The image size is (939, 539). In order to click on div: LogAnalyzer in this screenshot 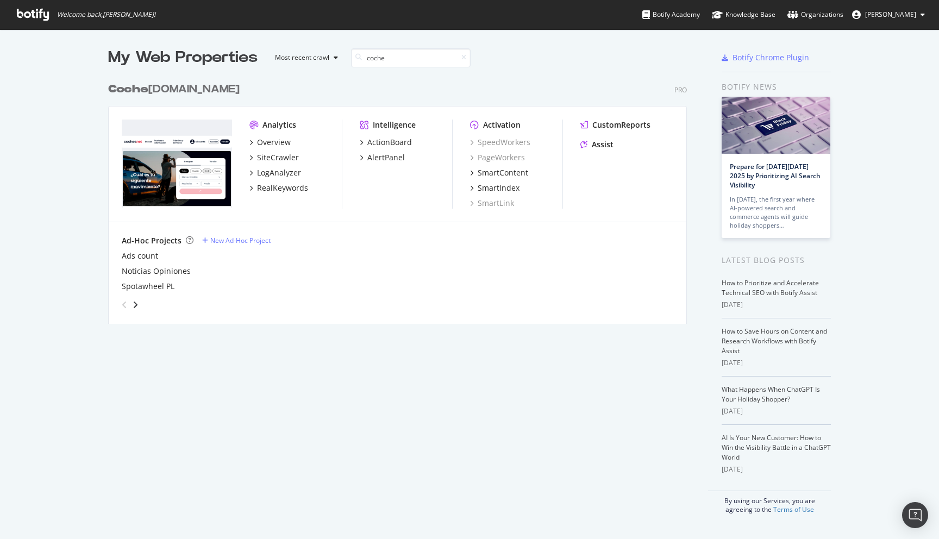, I will do `click(279, 173)`.